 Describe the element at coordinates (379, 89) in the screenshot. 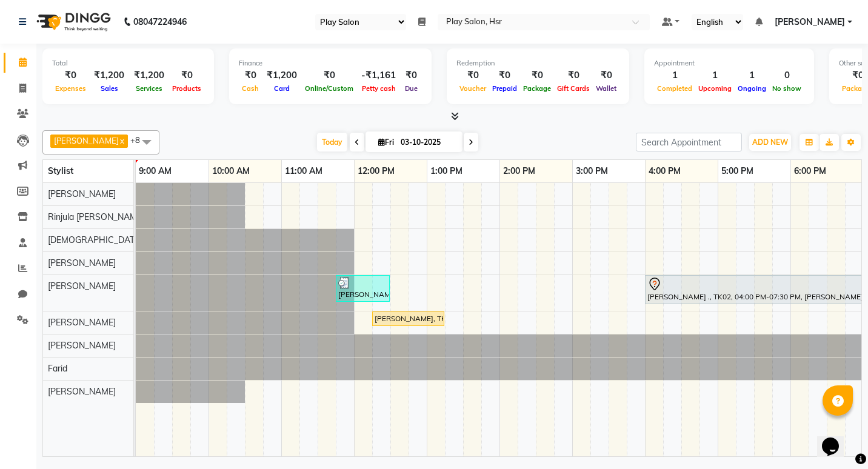

I see `span: Petty cash` at that location.